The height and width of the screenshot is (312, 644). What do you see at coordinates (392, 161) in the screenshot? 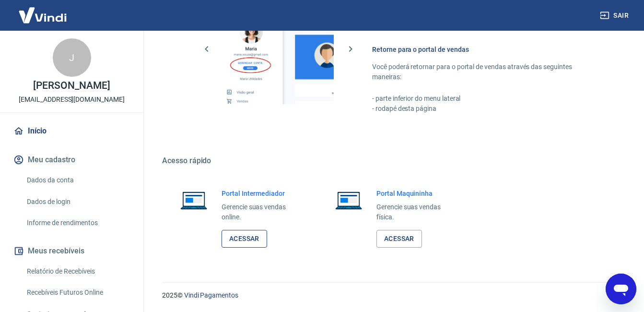
I see `h5: Acesso rápido` at bounding box center [392, 161].